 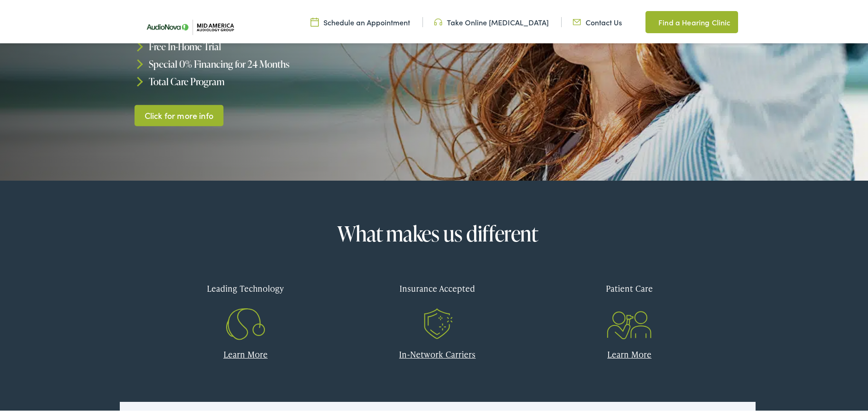 What do you see at coordinates (286, 45) in the screenshot?
I see `li: Free In-Home Trial` at bounding box center [286, 45].